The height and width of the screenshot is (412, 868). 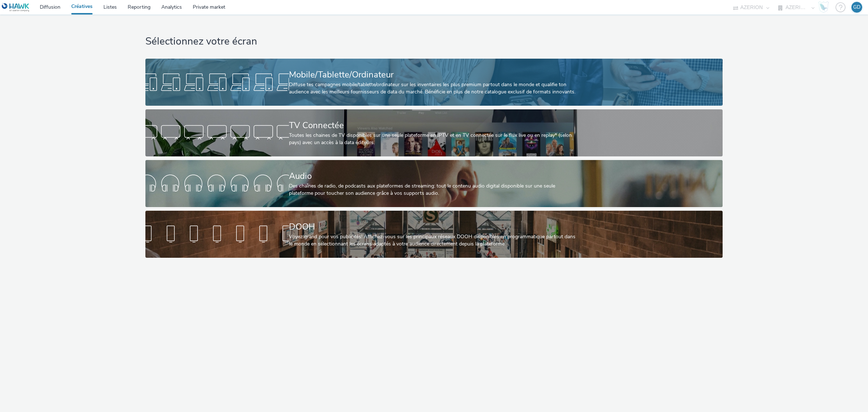 I want to click on div: Mobile/Tablette/Ordinateur, so click(x=433, y=75).